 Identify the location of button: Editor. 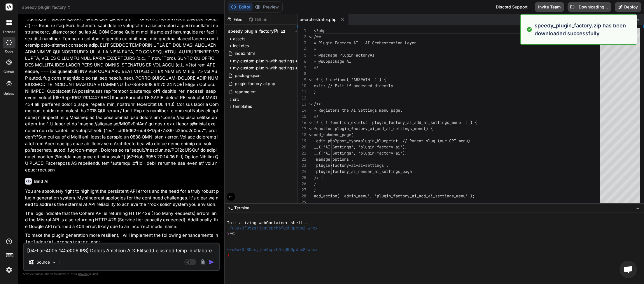
(241, 7).